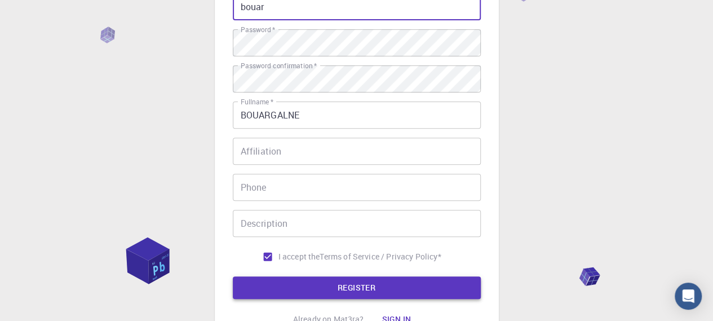 This screenshot has width=713, height=321. What do you see at coordinates (380, 256) in the screenshot?
I see `p: Terms of Service / Privacy Policy *` at bounding box center [380, 256].